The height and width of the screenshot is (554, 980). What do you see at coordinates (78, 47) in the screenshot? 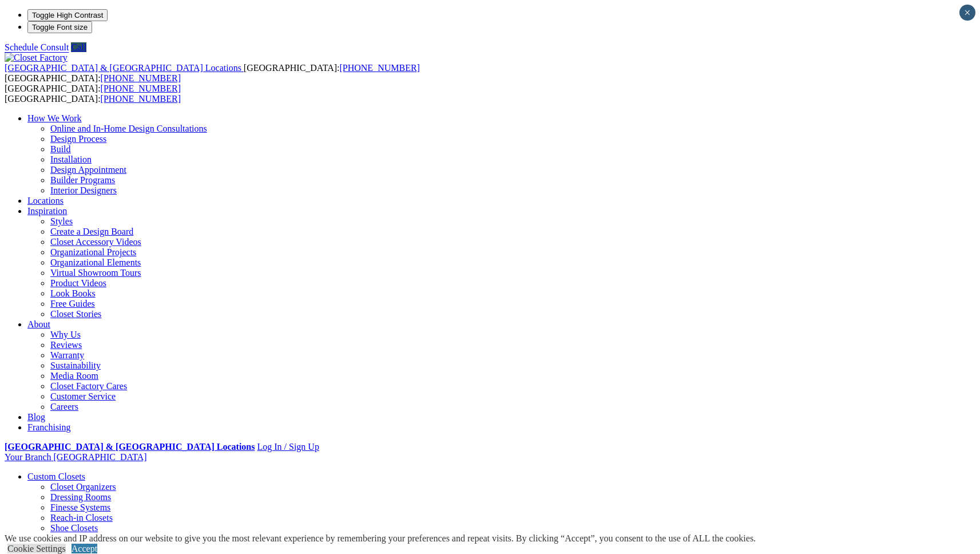
I see `a: Call` at bounding box center [78, 47].